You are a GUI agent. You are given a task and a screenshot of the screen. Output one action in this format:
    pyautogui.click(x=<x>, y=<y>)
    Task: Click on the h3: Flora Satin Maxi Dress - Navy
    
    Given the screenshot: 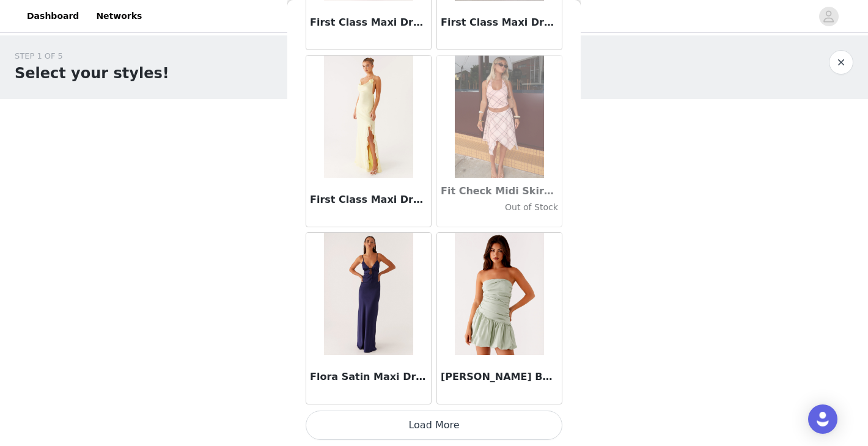 What is the action you would take?
    pyautogui.click(x=369, y=377)
    